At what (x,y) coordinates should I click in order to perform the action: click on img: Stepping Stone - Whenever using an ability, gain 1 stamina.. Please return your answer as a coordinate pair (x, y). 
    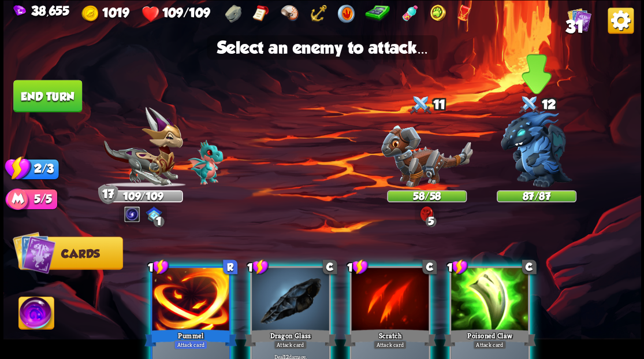
    Looking at the image, I should click on (345, 14).